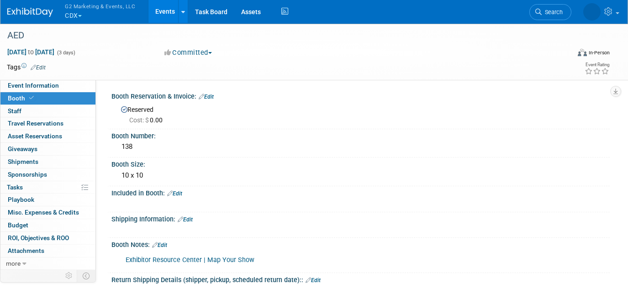 The height and width of the screenshot is (294, 628). What do you see at coordinates (360, 192) in the screenshot?
I see `div: Included in Booth:` at bounding box center [360, 192].